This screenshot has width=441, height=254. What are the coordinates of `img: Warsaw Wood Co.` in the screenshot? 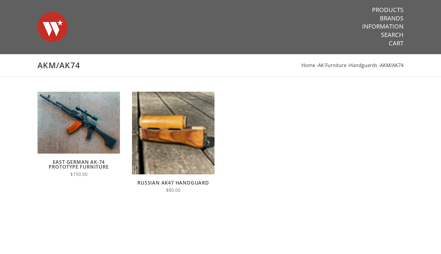 It's located at (53, 27).